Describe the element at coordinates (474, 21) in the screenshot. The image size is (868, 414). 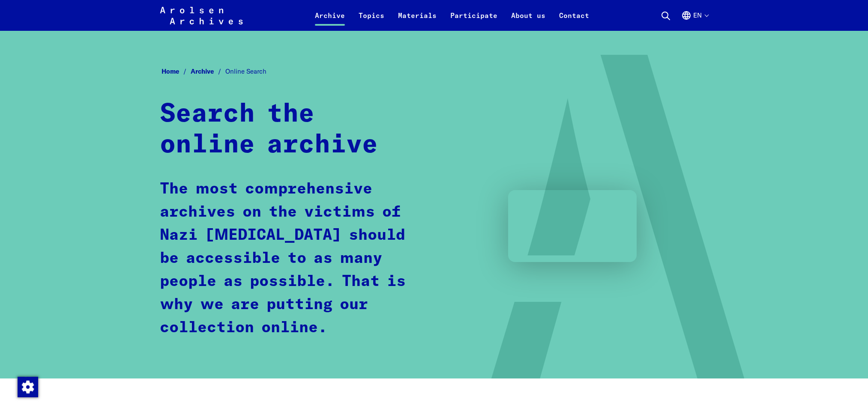
I see `a: Participate` at that location.